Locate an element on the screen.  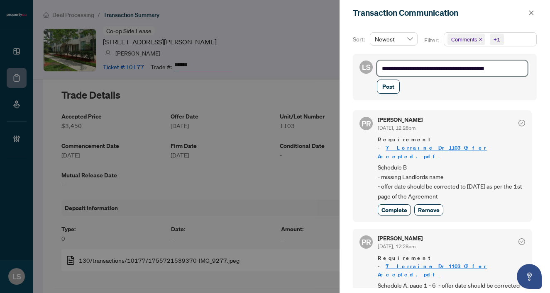
button: Complete is located at coordinates (394, 210).